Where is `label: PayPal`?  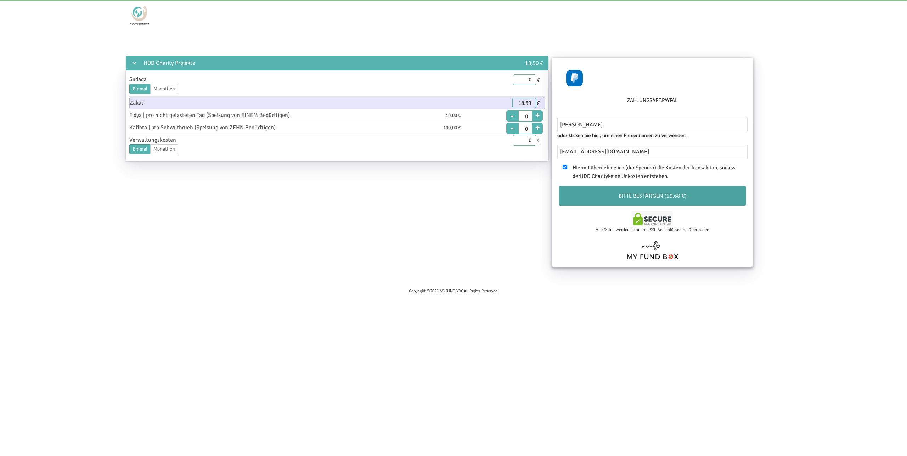
label: PayPal is located at coordinates (670, 100).